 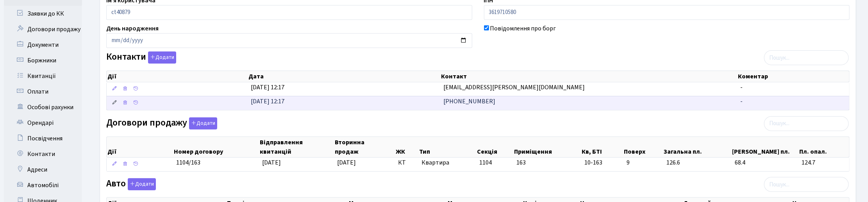 What do you see at coordinates (142, 185) in the screenshot?
I see `button: Авто` at bounding box center [142, 185].